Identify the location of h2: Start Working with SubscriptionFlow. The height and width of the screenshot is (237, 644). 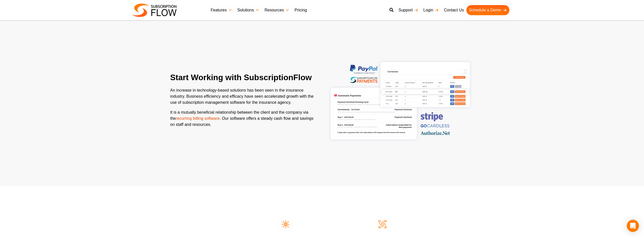
(243, 77).